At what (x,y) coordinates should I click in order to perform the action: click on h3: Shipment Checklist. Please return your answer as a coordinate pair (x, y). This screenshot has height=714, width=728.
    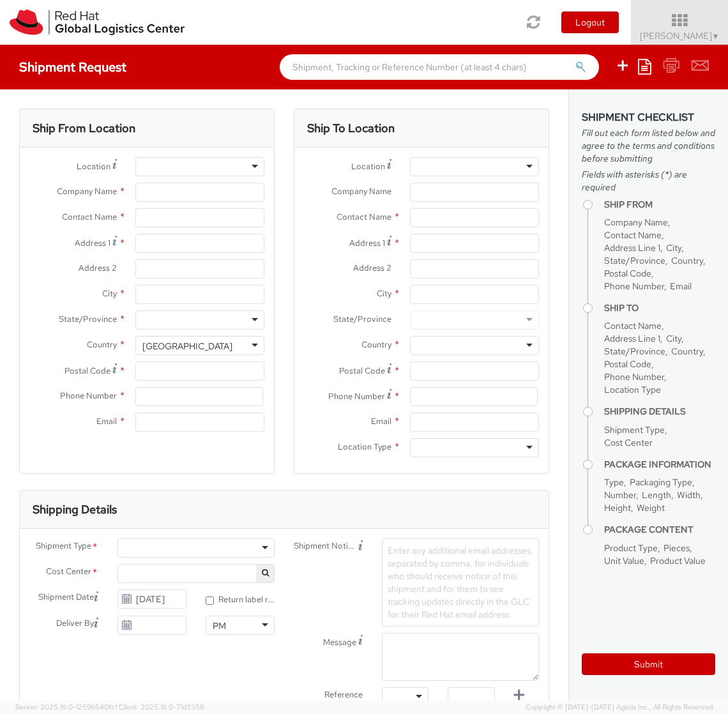
    Looking at the image, I should click on (648, 117).